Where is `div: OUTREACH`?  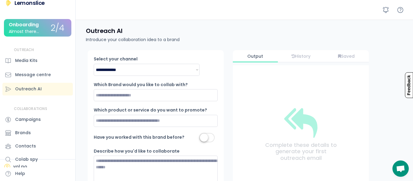 div: OUTREACH is located at coordinates (24, 50).